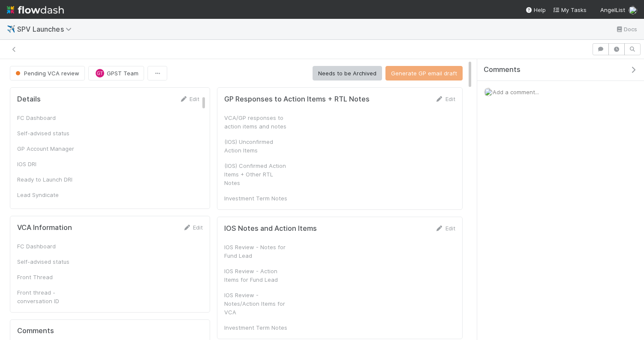 This screenshot has width=644, height=340. Describe the element at coordinates (47, 74) in the screenshot. I see `span: Pending VCA review` at that location.